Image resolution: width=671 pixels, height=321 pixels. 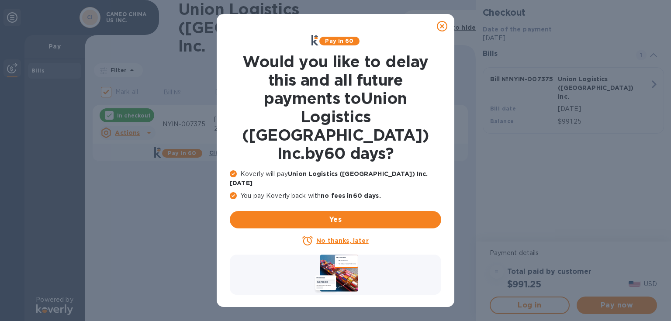 What do you see at coordinates (350, 196) in the screenshot?
I see `b: no fees in 60 days .` at bounding box center [350, 196].